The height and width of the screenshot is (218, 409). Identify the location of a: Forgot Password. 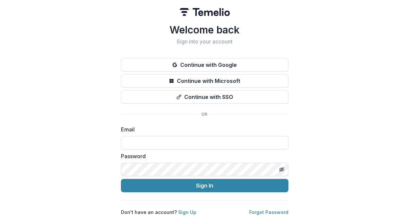
(268, 212).